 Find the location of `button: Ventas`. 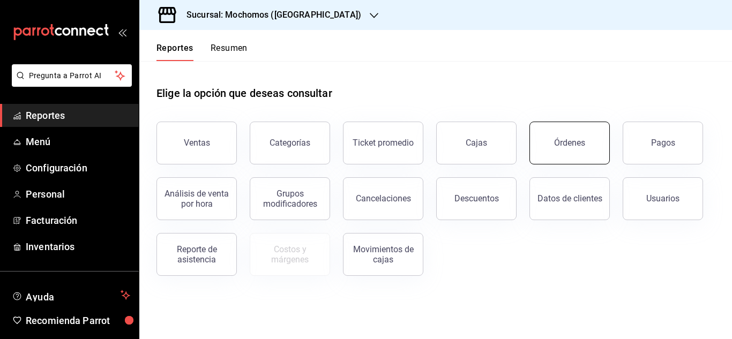

button: Ventas is located at coordinates (197, 143).